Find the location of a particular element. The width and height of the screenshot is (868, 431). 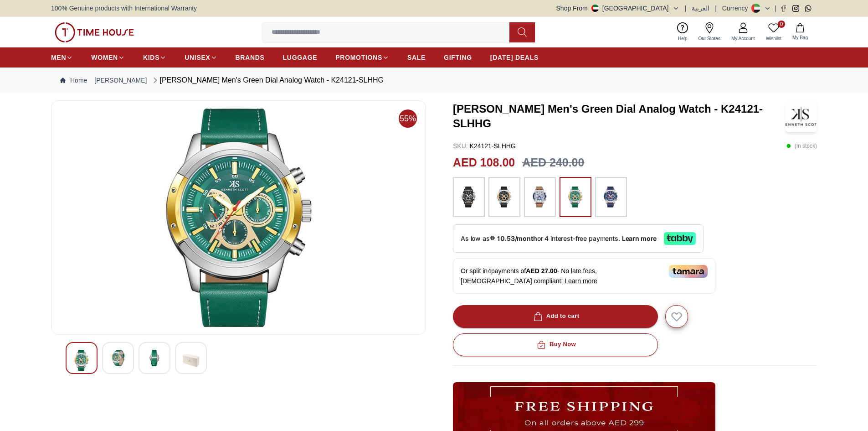

span: My Bag is located at coordinates (800, 37).